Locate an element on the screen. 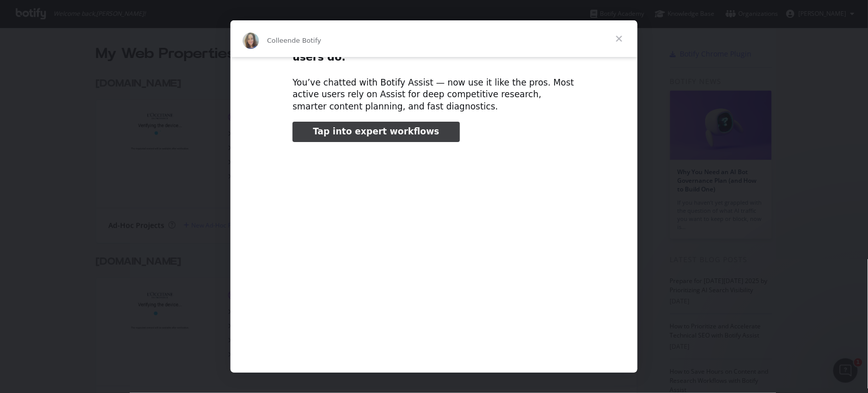 This screenshot has height=393, width=868. video: Regarder la vidéo is located at coordinates (434, 256).